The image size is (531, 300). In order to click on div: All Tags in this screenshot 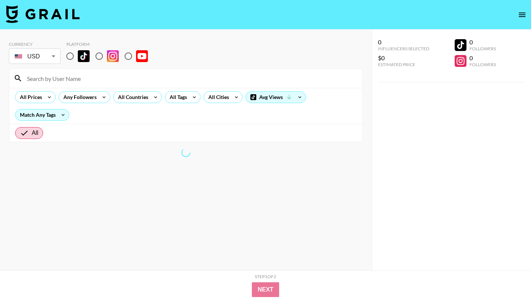, I will do `click(177, 97)`.